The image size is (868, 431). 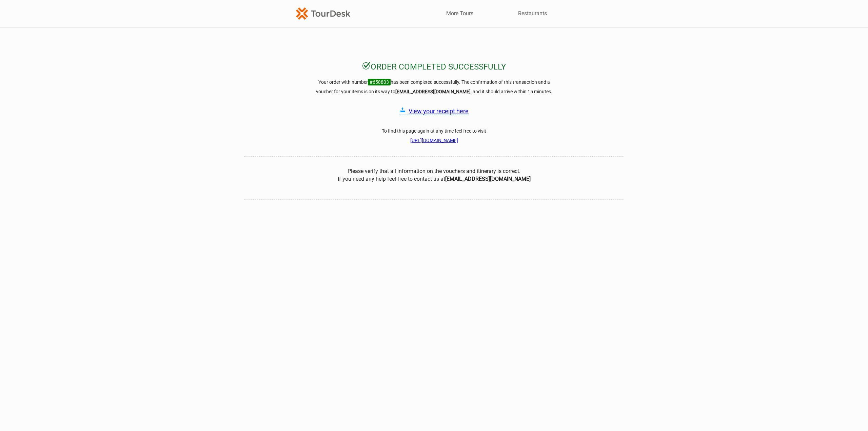 What do you see at coordinates (438, 111) in the screenshot?
I see `a: View your receipt here` at bounding box center [438, 111].